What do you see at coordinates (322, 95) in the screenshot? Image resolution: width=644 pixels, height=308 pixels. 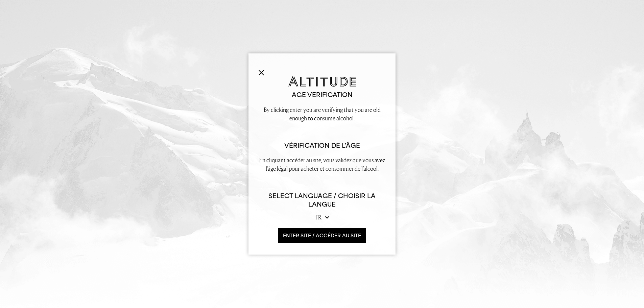 I see `h2: Age verification` at bounding box center [322, 95].